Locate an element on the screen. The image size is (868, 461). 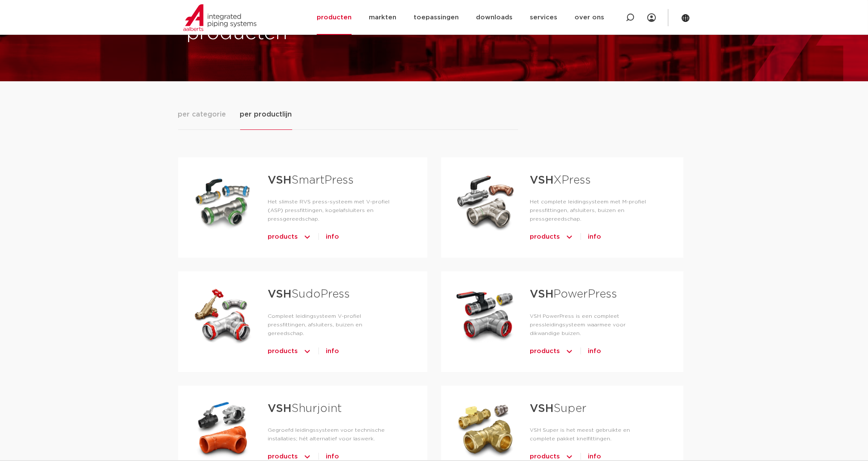
p: Het complete leidingsysteem met M-profiel pressfittingen, afsluiters, buizen en pressgereedschap. is located at coordinates (593, 210).